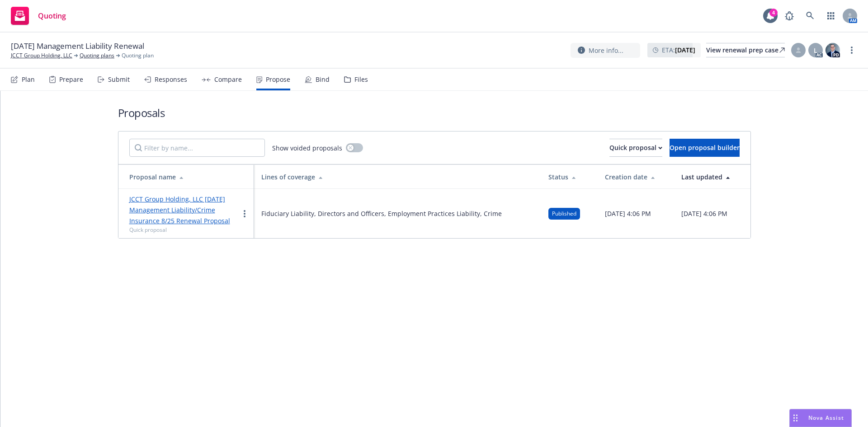 This screenshot has height=427, width=868. Describe the element at coordinates (119, 80) in the screenshot. I see `div: Submit` at that location.